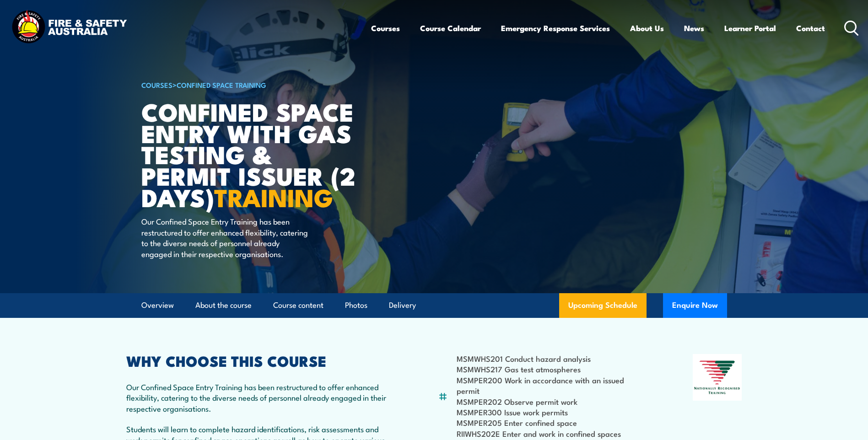 This screenshot has width=868, height=440. Describe the element at coordinates (260, 360) in the screenshot. I see `h2: WHY CHOOSE THIS COURSE` at that location.